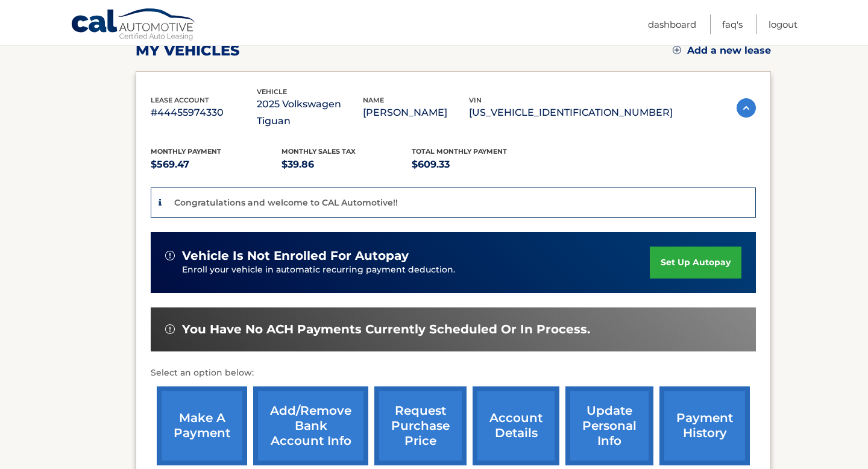 The width and height of the screenshot is (868, 469). What do you see at coordinates (783, 24) in the screenshot?
I see `a: Logout` at bounding box center [783, 24].